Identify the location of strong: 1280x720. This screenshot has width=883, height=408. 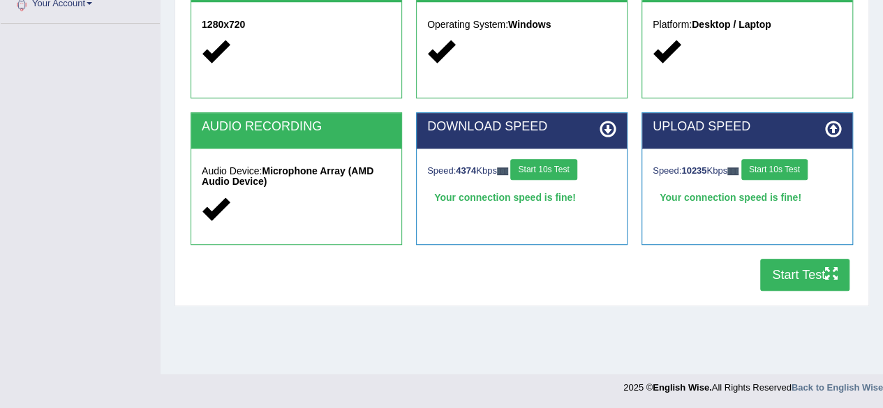
(223, 24).